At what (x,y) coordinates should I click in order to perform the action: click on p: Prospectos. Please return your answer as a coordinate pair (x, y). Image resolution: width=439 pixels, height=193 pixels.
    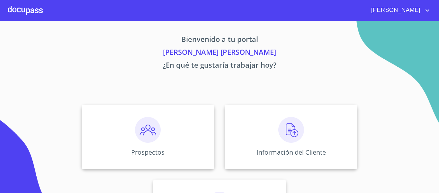
    Looking at the image, I should click on (148, 152).